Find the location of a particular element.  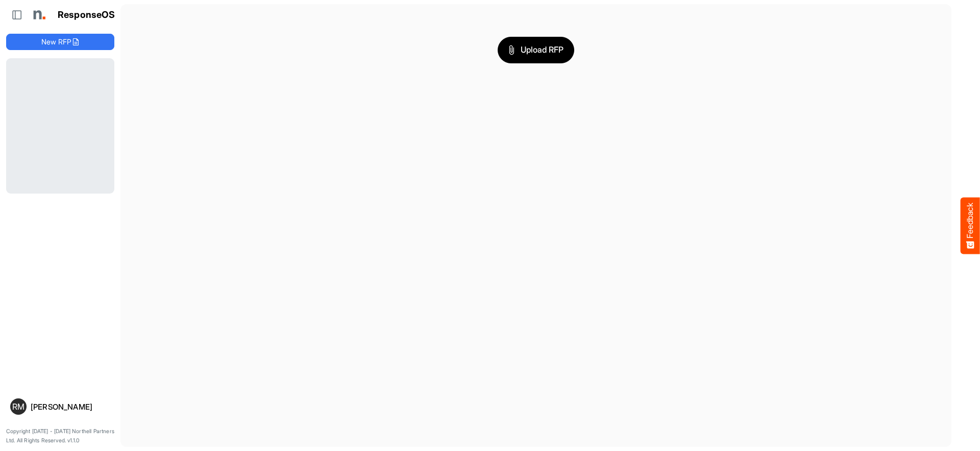

span: RM is located at coordinates (19, 407).